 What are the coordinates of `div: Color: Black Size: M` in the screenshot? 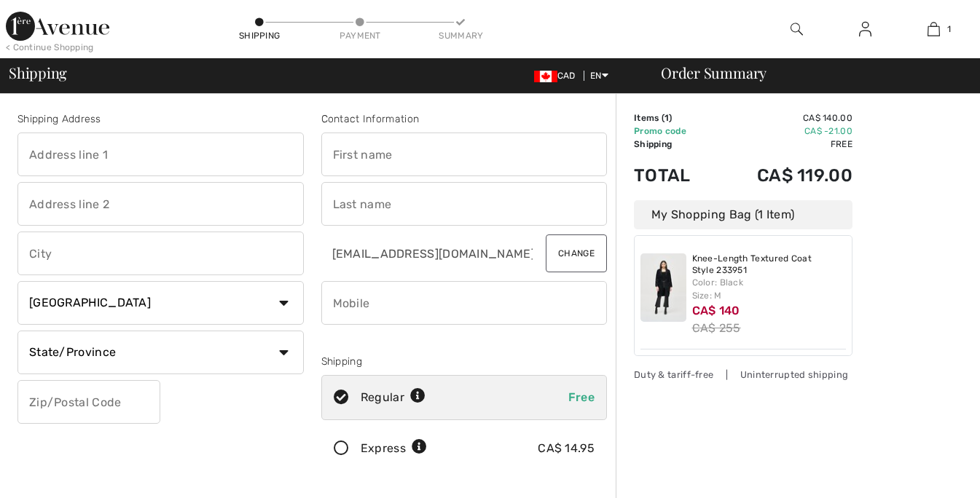 It's located at (770, 289).